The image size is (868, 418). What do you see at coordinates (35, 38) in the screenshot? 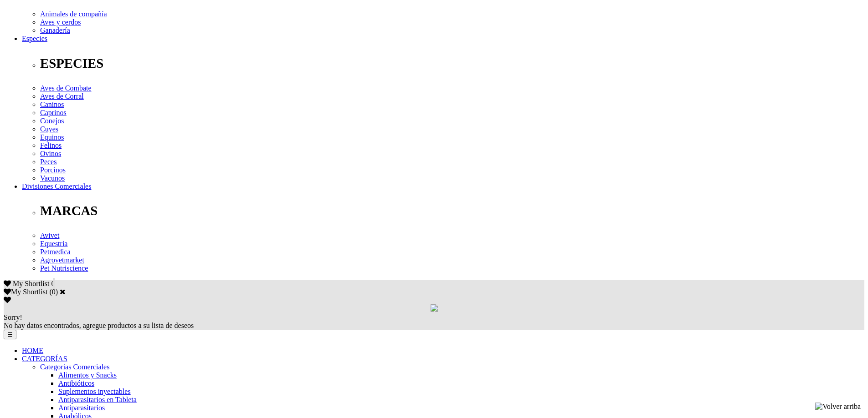
I see `a: Especies` at bounding box center [35, 38].